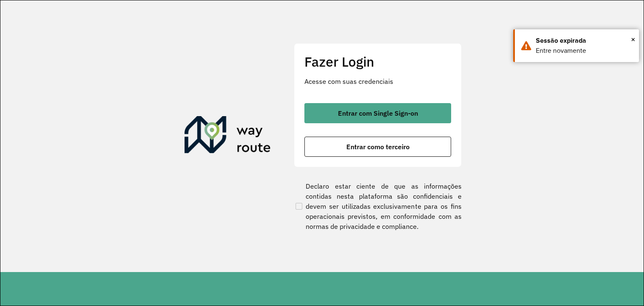  Describe the element at coordinates (584, 41) in the screenshot. I see `div: Sessão expirada` at that location.